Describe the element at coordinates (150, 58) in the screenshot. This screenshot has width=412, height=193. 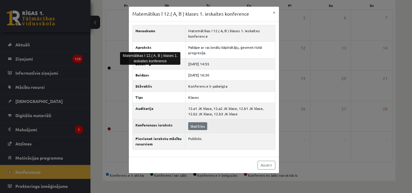
I see `div: Matemātikas I 12.( A, B ) klases 1. ieskaites konference` at that location.